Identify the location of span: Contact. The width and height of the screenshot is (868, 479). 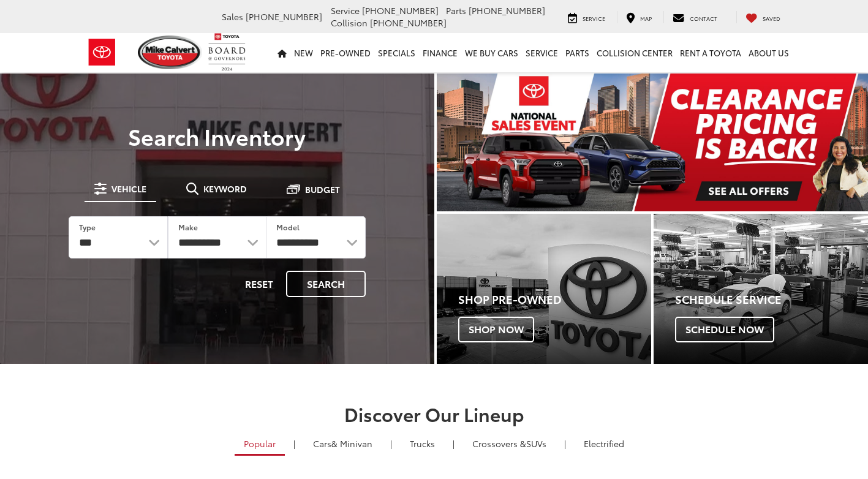
(703, 18).